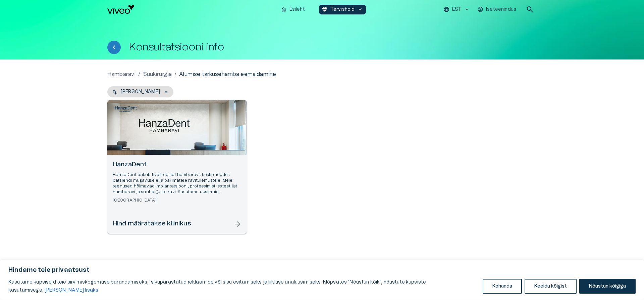  I want to click on p: Esileht, so click(297, 9).